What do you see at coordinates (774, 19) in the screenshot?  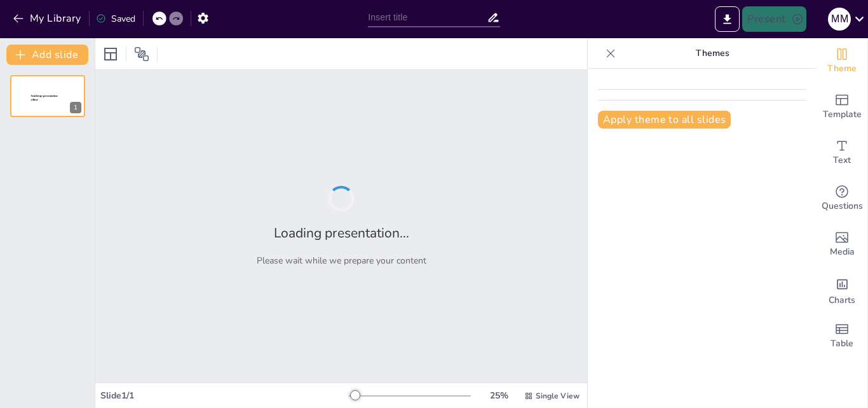 I see `button: Present` at bounding box center [774, 19].